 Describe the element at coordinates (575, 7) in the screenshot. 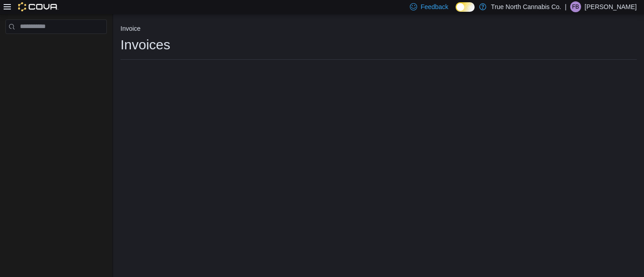

I see `span: FB` at that location.